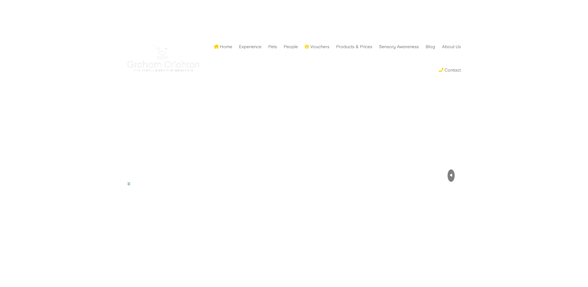  Describe the element at coordinates (273, 47) in the screenshot. I see `a: Pets` at that location.